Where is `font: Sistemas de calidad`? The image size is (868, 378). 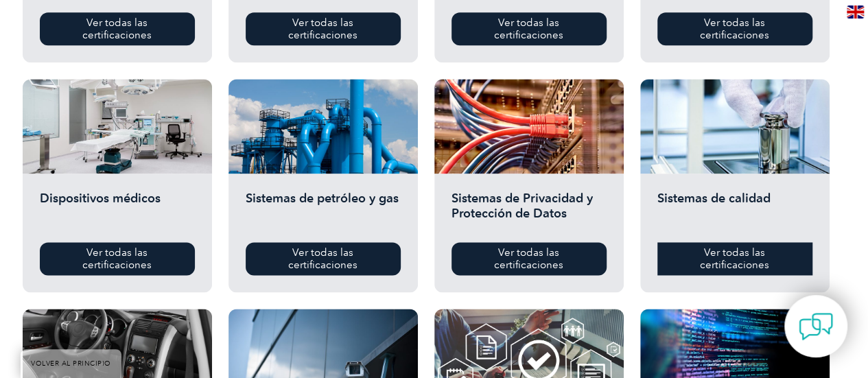 font: Sistemas de calidad is located at coordinates (714, 198).